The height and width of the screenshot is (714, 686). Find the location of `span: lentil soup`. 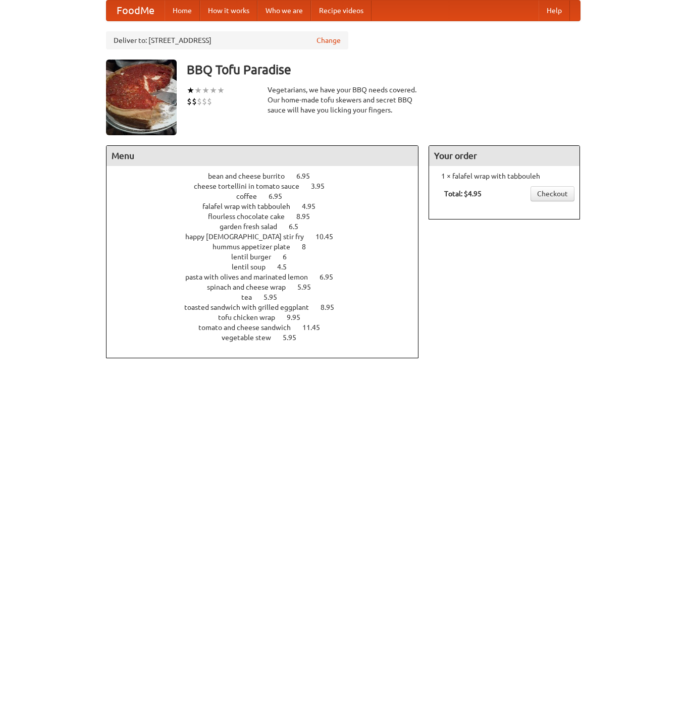

span: lentil soup is located at coordinates (253, 267).